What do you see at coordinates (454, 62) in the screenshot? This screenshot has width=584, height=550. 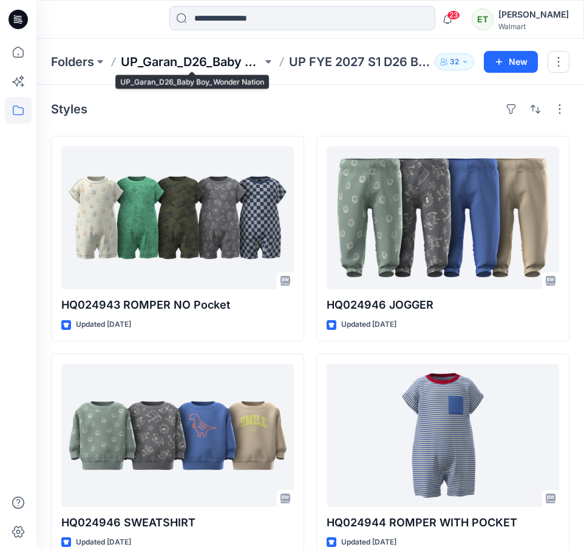 I see `button: 32` at bounding box center [454, 62].